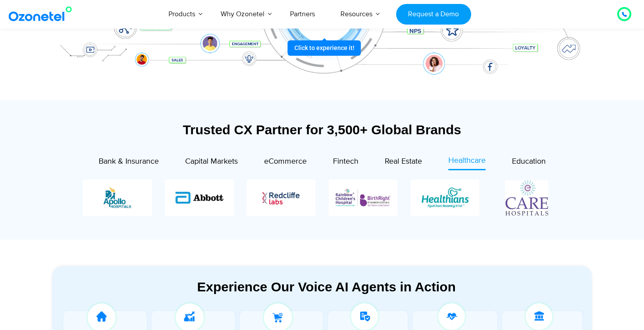 Image resolution: width=644 pixels, height=330 pixels. Describe the element at coordinates (403, 162) in the screenshot. I see `a: Real Estate` at that location.